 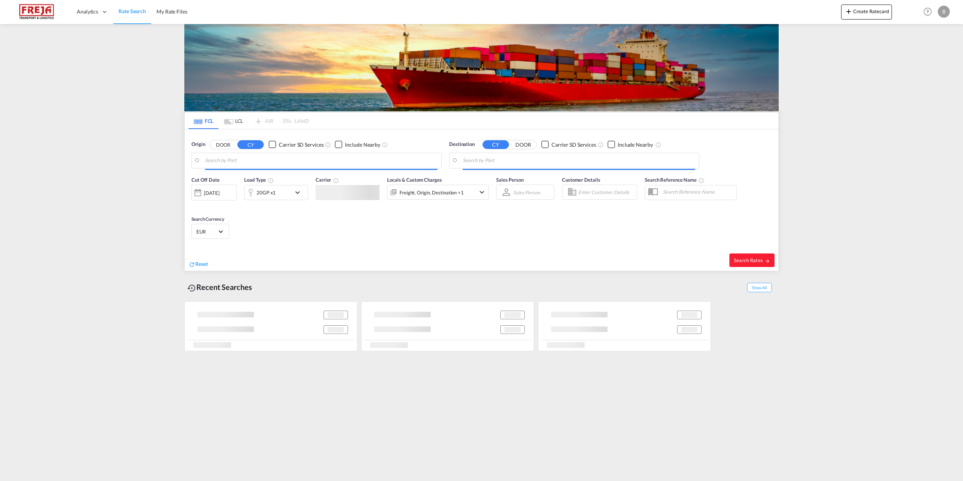 I want to click on button: icon-plus 400-fgCreate Ratecard, so click(x=867, y=12).